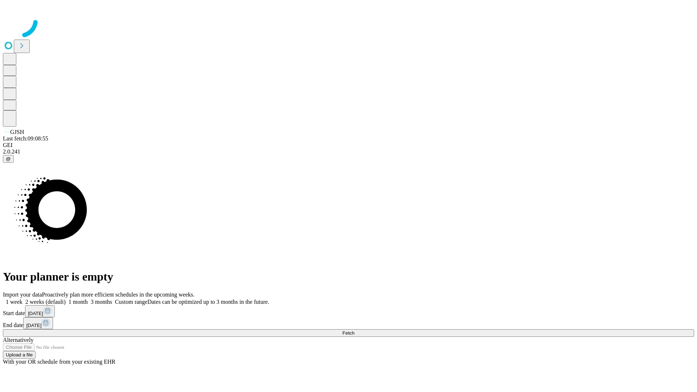 The height and width of the screenshot is (392, 697). Describe the element at coordinates (14, 302) in the screenshot. I see `span: 1 week` at that location.